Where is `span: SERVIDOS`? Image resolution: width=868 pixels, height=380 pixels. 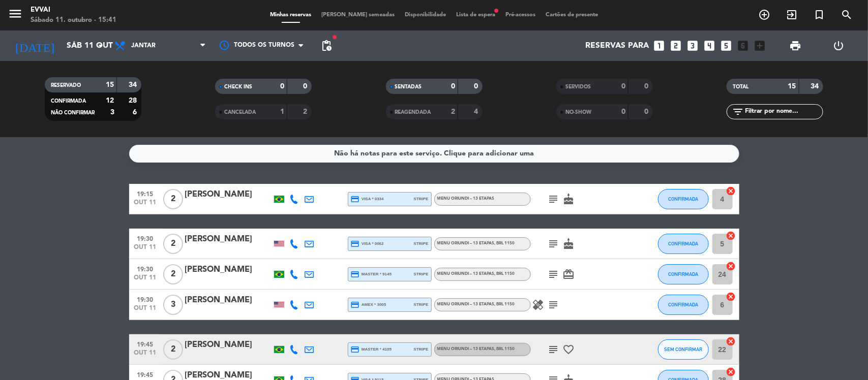
span: SERVIDOS is located at coordinates (579, 87).